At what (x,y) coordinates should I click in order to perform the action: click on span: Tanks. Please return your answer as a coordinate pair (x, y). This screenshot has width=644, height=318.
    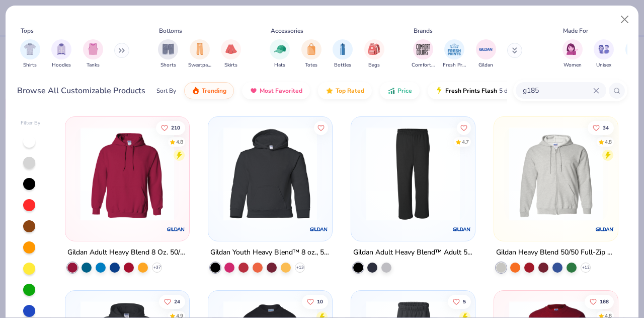
    Looking at the image, I should click on (93, 65).